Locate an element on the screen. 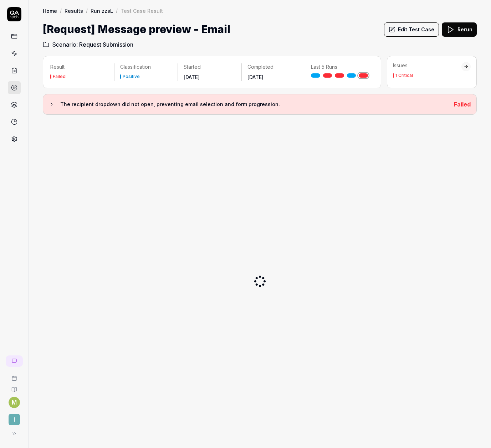 This screenshot has width=491, height=448. a: Book a call with us is located at coordinates (14, 375).